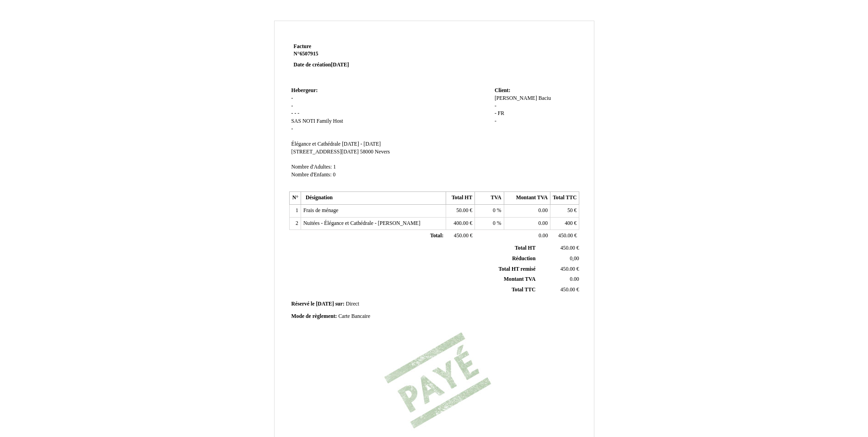  Describe the element at coordinates (569, 223) in the screenshot. I see `span: 400` at that location.